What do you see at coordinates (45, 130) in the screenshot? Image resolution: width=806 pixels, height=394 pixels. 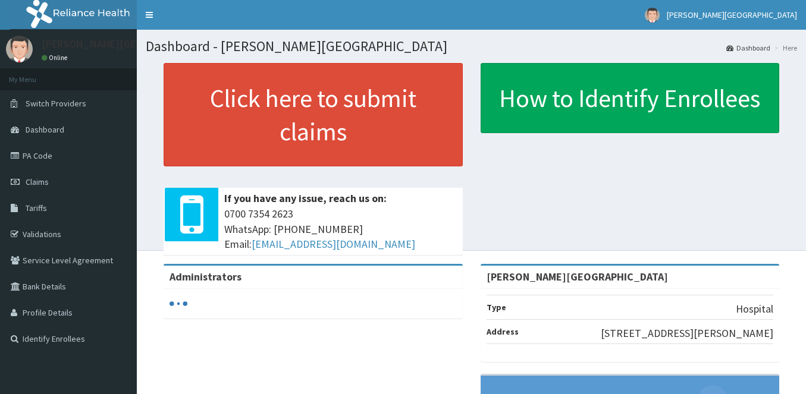 I see `span: Dashboard` at bounding box center [45, 130].